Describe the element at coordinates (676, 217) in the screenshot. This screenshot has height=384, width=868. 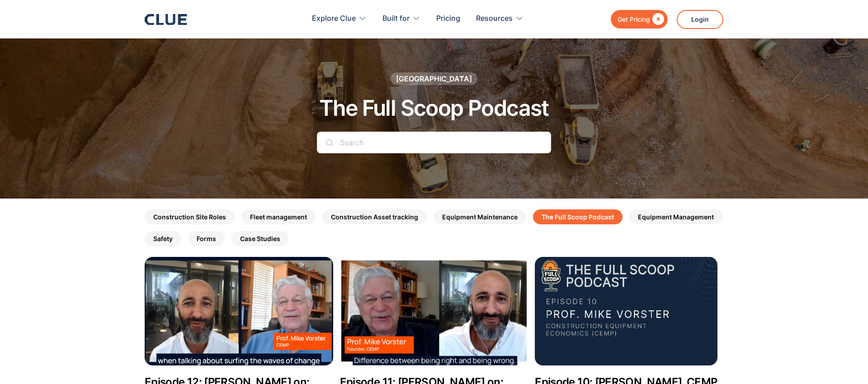
I see `a: Equipment Management` at that location.